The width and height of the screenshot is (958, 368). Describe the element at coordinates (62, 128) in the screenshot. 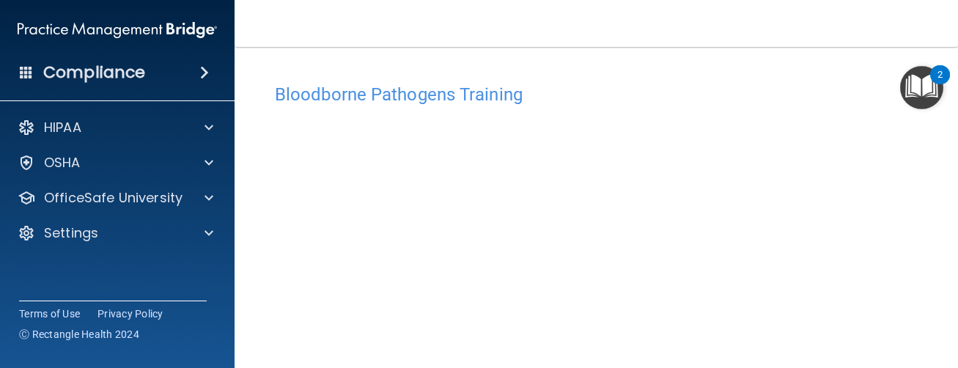

I see `p: HIPAA` at that location.